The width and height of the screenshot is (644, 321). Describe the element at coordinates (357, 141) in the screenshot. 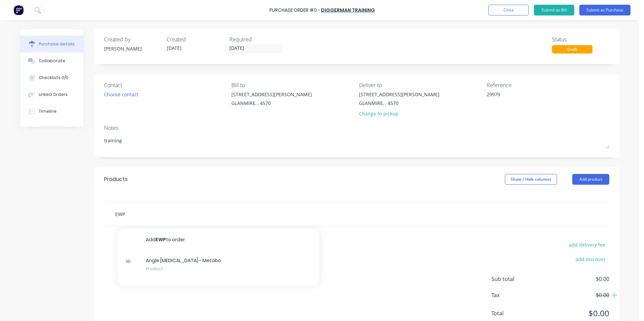

I see `textarea: training` at that location.